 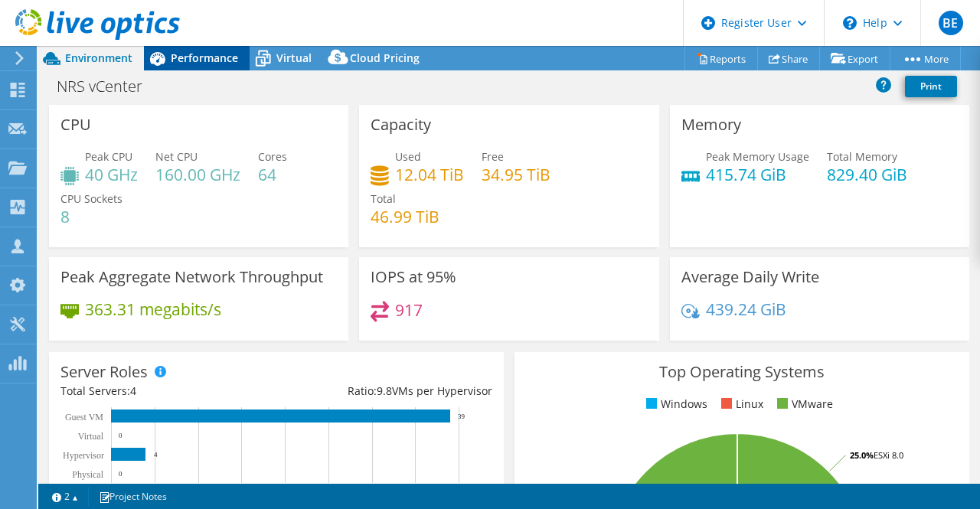 What do you see at coordinates (104, 372) in the screenshot?
I see `h3: Server Roles` at bounding box center [104, 372].